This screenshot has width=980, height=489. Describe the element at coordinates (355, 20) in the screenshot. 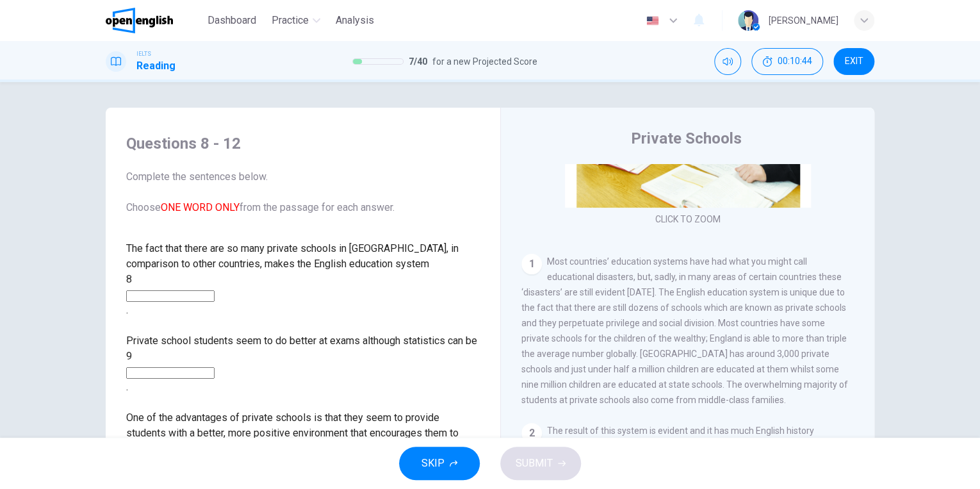

I see `span: Analysis` at that location.